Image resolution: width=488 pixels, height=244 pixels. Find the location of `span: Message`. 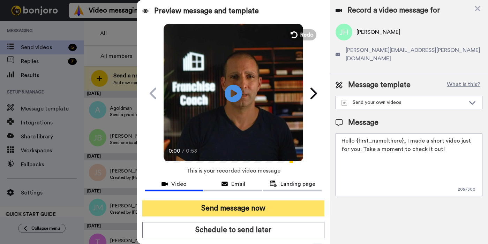

span: Message is located at coordinates (363, 123).